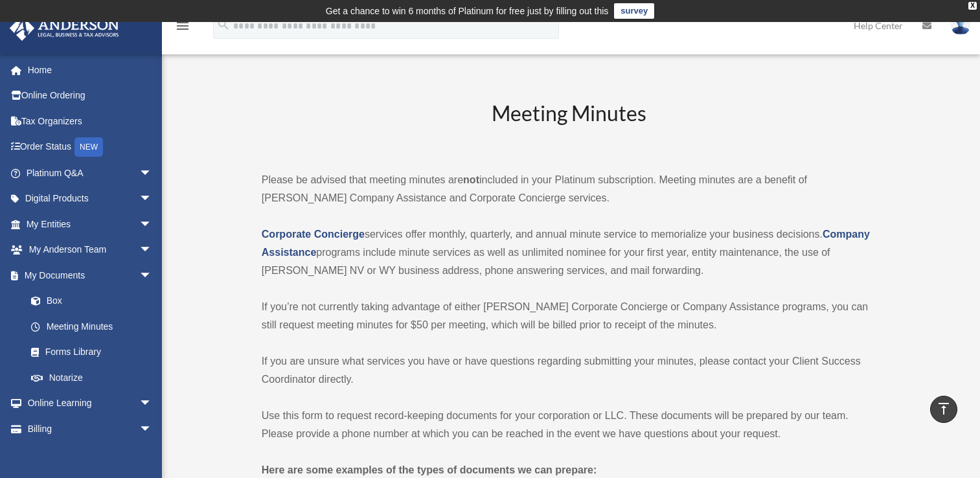 The width and height of the screenshot is (980, 478). Describe the element at coordinates (182, 28) in the screenshot. I see `a: menu` at that location.